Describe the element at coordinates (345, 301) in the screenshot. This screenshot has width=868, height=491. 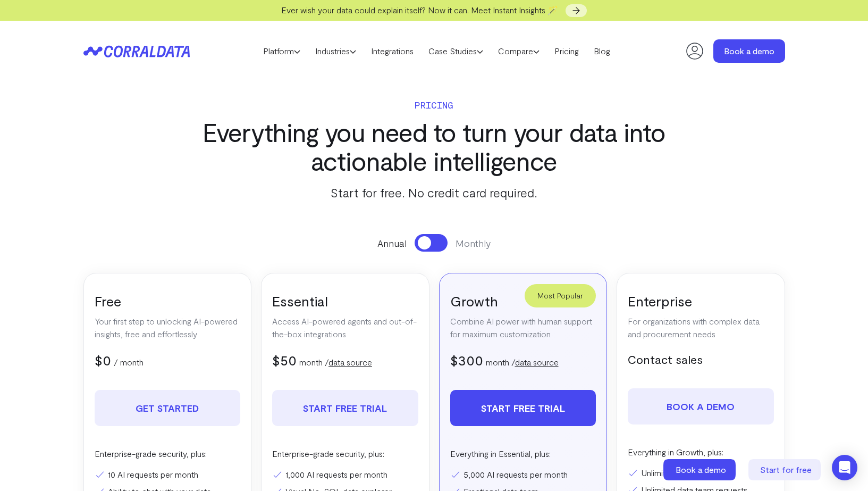
I see `h3: Essential` at that location.